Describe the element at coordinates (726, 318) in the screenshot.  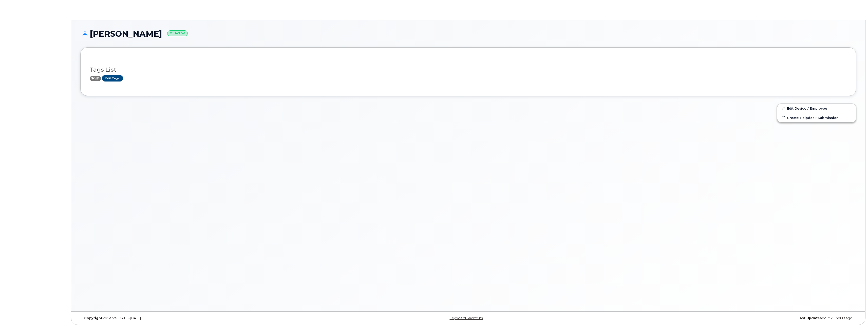
I see `div: about 21 hours ago` at that location.